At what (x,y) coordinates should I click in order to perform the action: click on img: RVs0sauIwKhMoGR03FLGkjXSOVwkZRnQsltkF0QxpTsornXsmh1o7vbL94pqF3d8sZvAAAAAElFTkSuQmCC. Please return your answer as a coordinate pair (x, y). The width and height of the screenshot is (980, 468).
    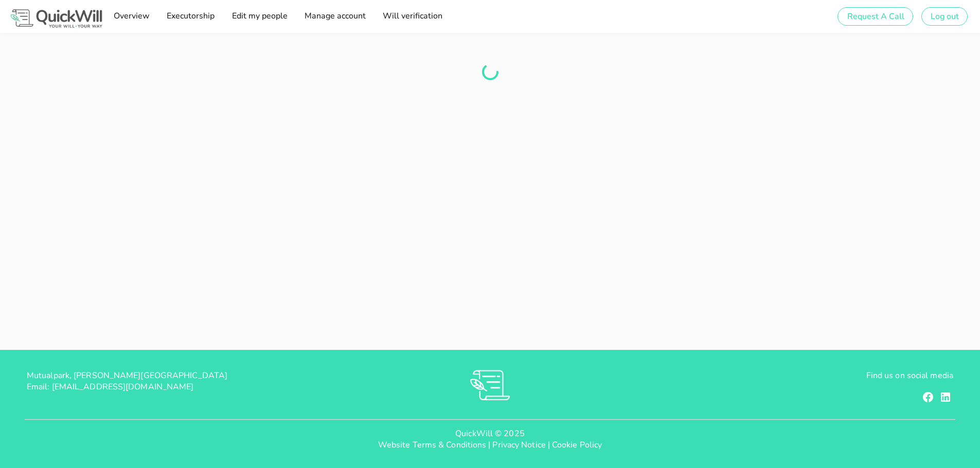
    Looking at the image, I should click on (490, 385).